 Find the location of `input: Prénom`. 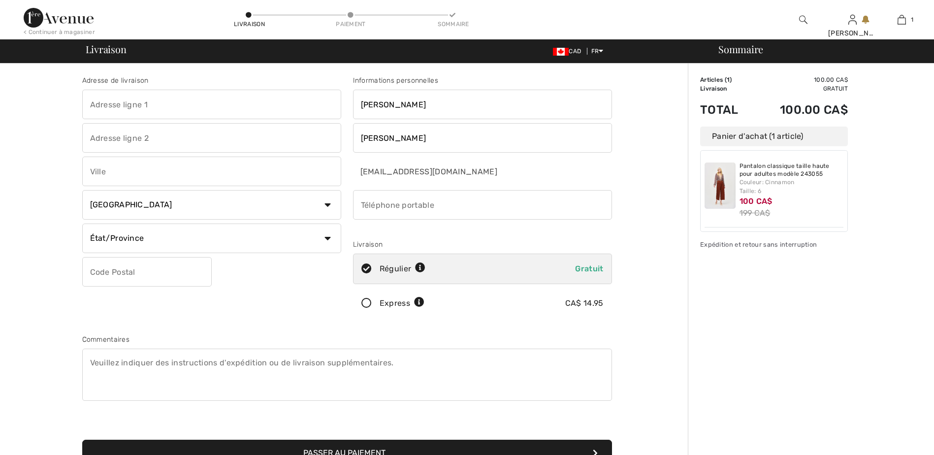

input: Prénom is located at coordinates (483, 104).